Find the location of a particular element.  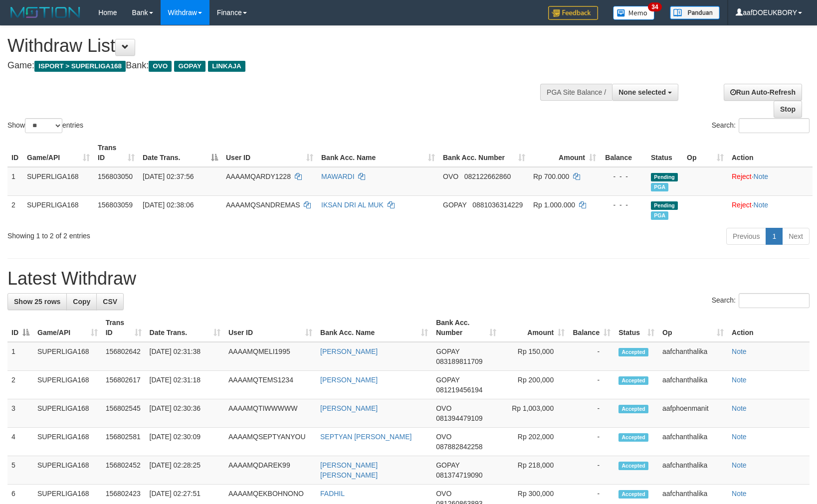

td: 156802545 is located at coordinates (124, 414).